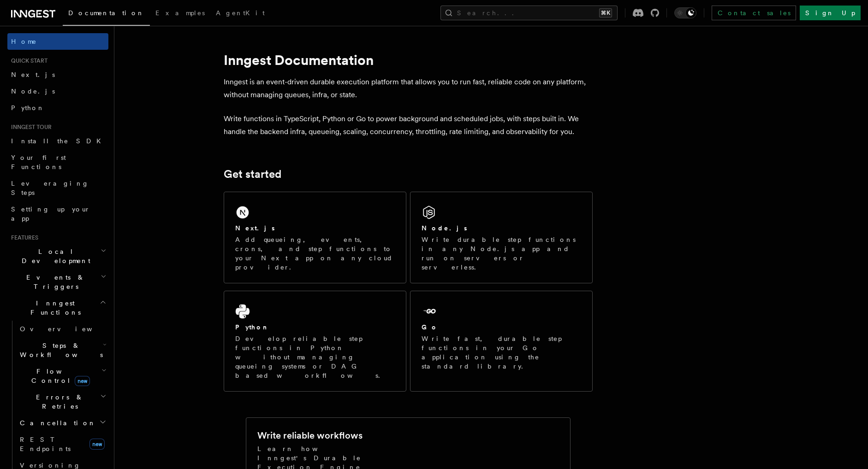  Describe the element at coordinates (24, 42) in the screenshot. I see `span: Home` at that location.